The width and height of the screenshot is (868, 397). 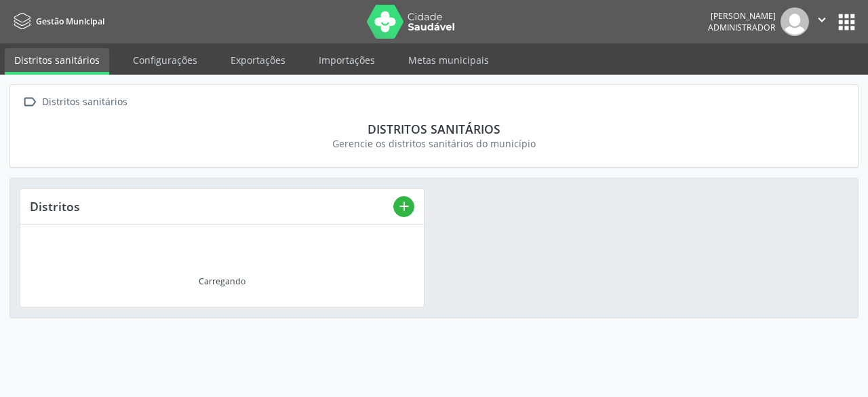 What do you see at coordinates (258, 60) in the screenshot?
I see `a: Exportações` at bounding box center [258, 60].